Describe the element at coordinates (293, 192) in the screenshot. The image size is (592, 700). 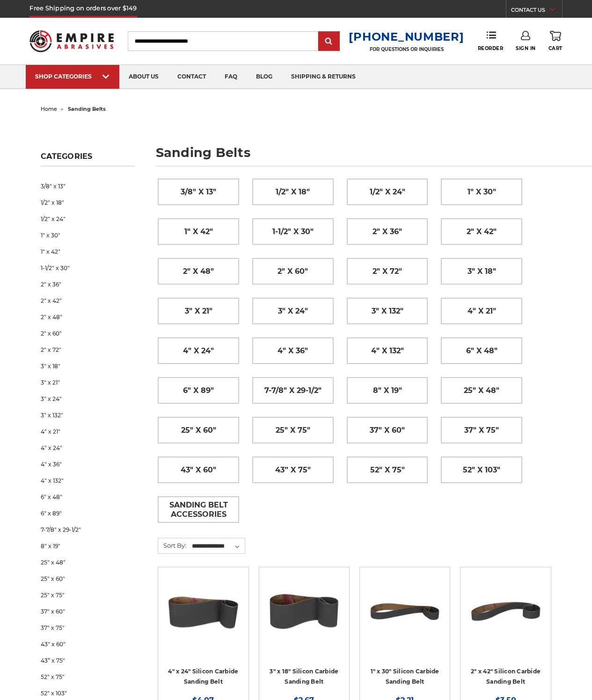
I see `a: 1/2" x 18"` at that location.